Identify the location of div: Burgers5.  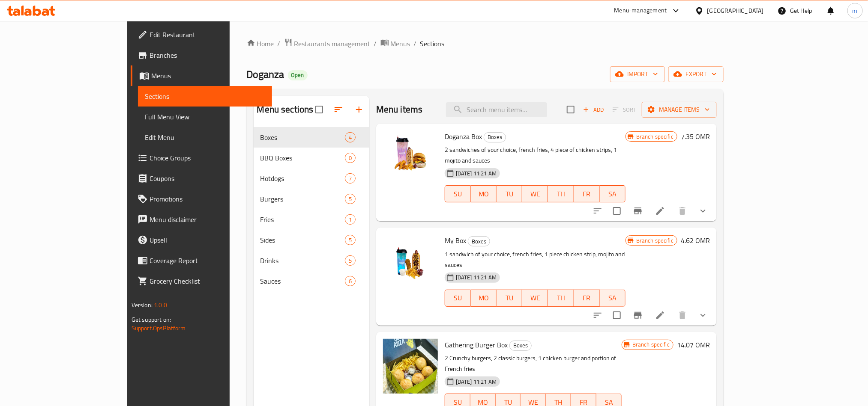
(312, 199).